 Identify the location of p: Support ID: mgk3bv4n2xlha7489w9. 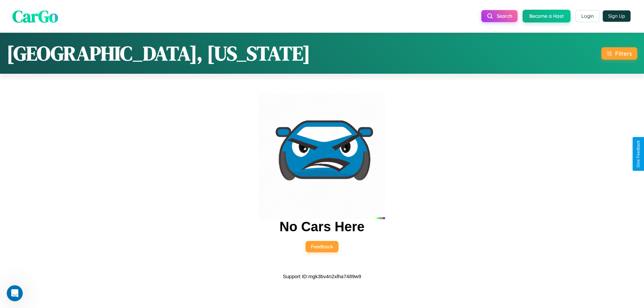
(322, 276).